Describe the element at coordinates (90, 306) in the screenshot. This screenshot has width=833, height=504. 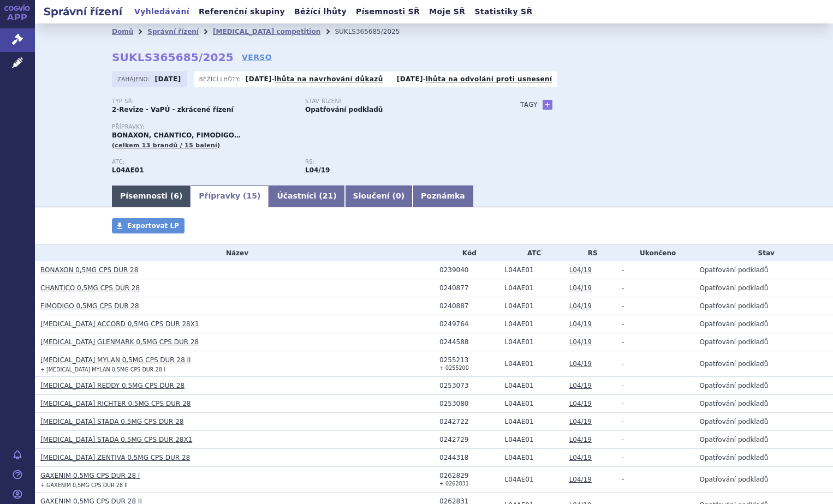
I see `a: FIMODIGO 0,5MG CPS DUR 28` at that location.